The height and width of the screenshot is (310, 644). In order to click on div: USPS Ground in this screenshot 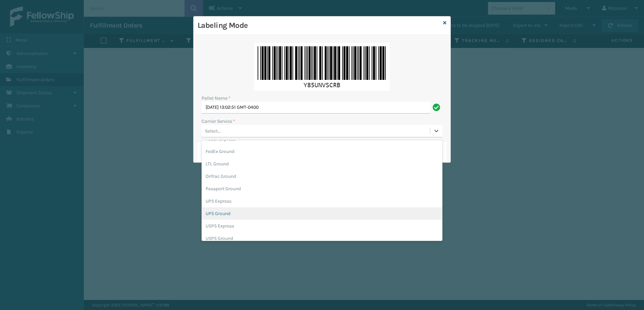, I will do `click(322, 238)`.